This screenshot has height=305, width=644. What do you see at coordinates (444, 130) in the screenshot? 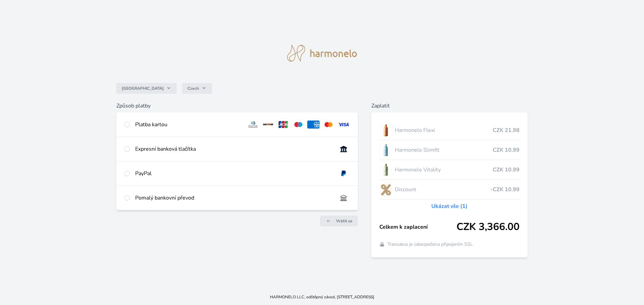
I see `span: Harmonelo Flexi` at bounding box center [444, 130].